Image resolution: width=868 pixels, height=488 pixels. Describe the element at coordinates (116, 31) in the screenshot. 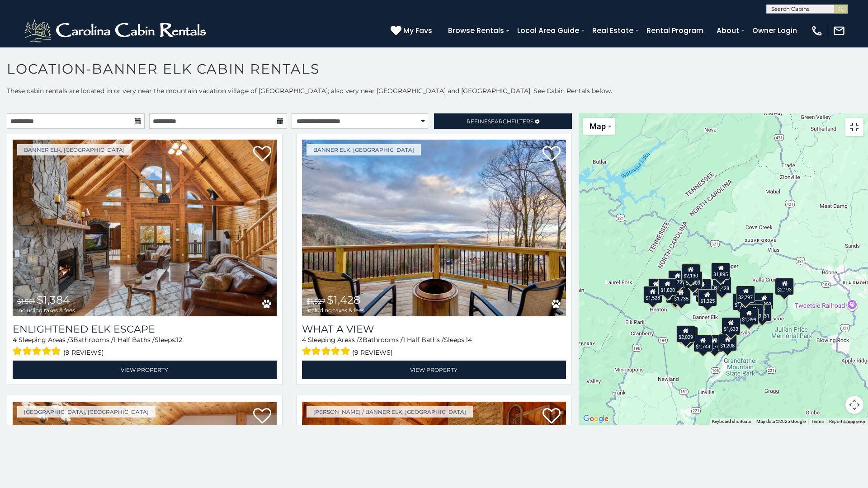

I see `img: White-1-2.png` at that location.